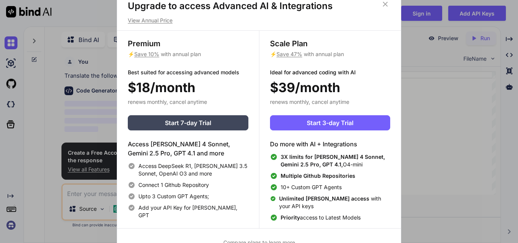 The width and height of the screenshot is (518, 243). I want to click on span: Save 47%, so click(289, 54).